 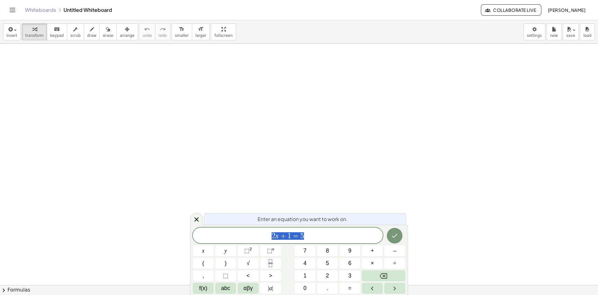 I want to click on span: y, so click(x=226, y=250).